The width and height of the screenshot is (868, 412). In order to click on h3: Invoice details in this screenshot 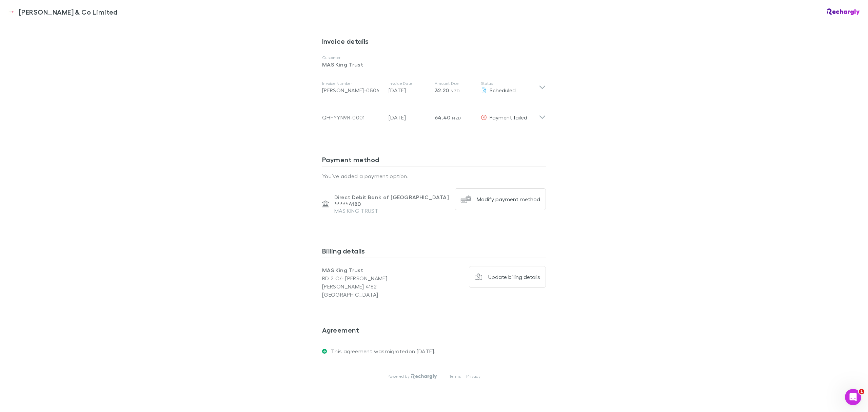, I will do `click(434, 43)`.